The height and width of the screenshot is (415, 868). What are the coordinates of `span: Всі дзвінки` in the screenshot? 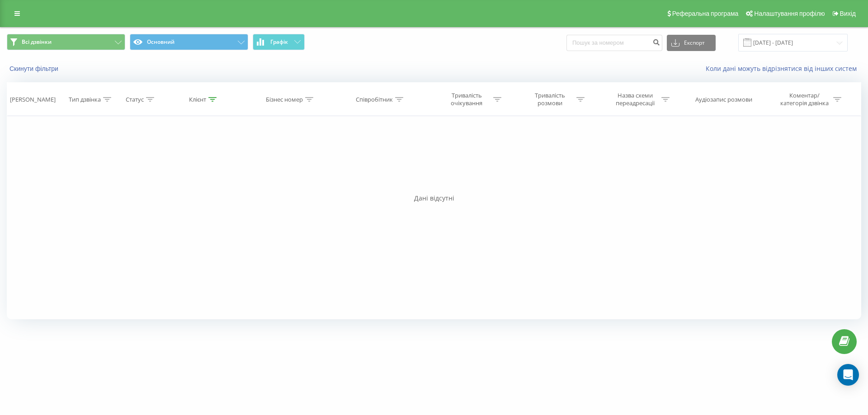 It's located at (37, 42).